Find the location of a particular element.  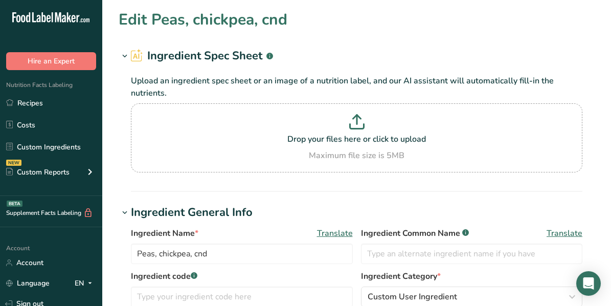

label: Ingredient Category is located at coordinates (472, 276).